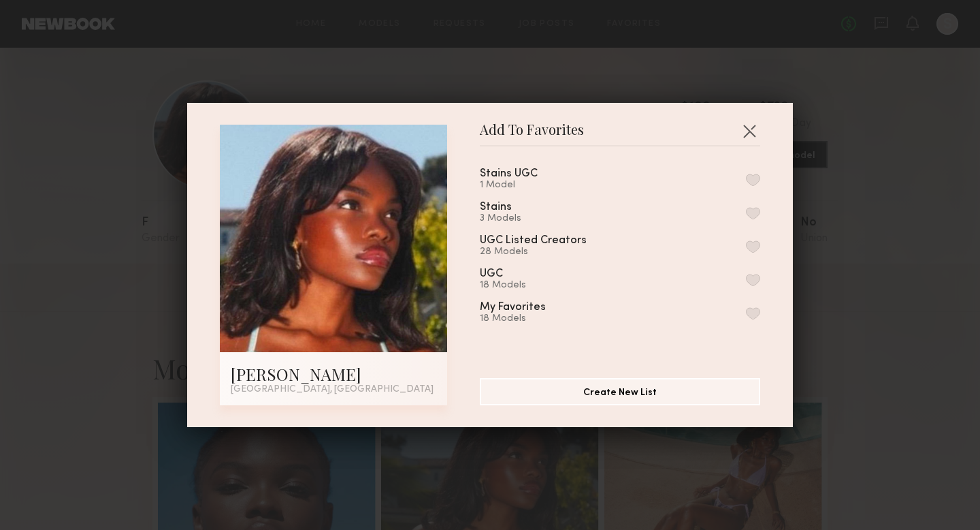 The image size is (980, 530). Describe the element at coordinates (495, 207) in the screenshot. I see `div: Stains` at that location.